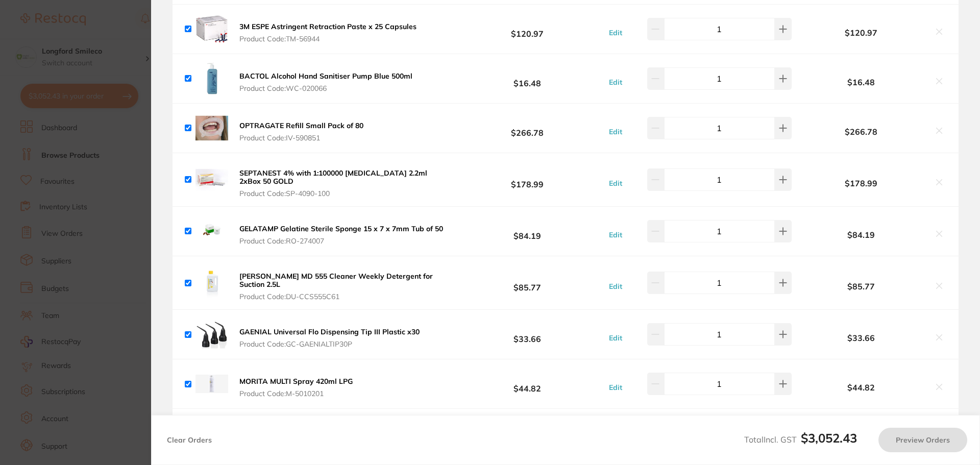  What do you see at coordinates (329, 344) in the screenshot?
I see `span: Product Code: GC-GAENIALTIP30P` at bounding box center [329, 344].